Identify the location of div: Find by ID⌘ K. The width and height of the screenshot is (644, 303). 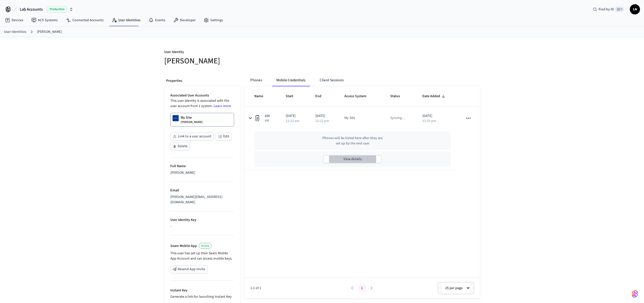
(608, 10).